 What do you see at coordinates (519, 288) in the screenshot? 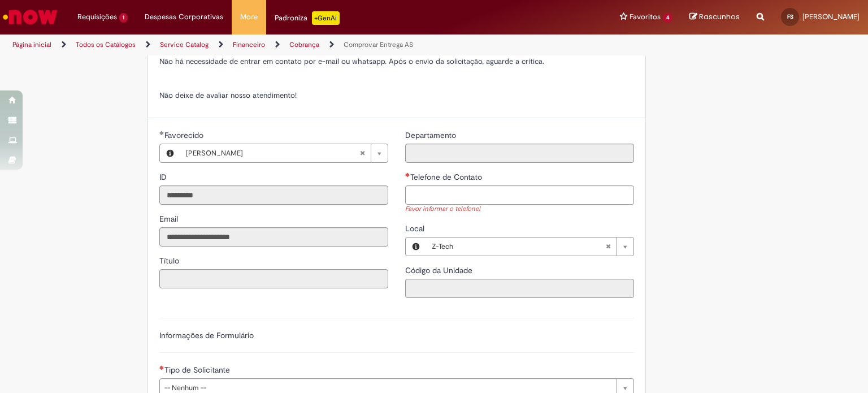
I see `input: Código da Unidade` at bounding box center [519, 288].